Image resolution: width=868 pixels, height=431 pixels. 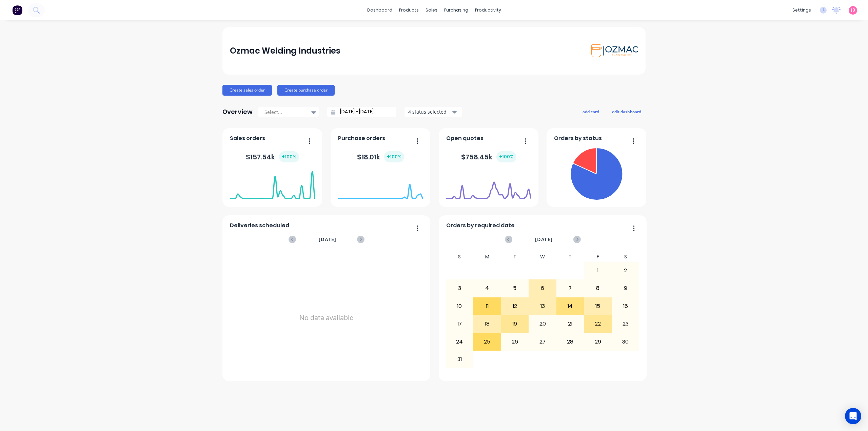 What do you see at coordinates (626, 271) in the screenshot?
I see `div: 2` at bounding box center [626, 271].